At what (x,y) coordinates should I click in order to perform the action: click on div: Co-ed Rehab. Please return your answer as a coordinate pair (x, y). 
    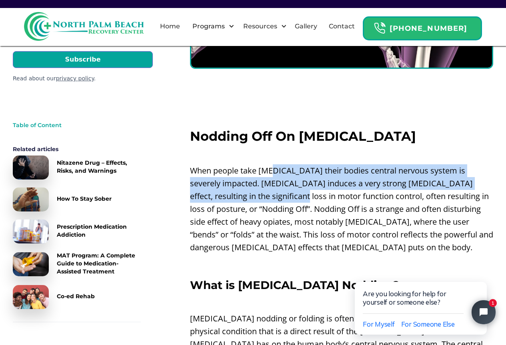
    Looking at the image, I should click on (76, 297).